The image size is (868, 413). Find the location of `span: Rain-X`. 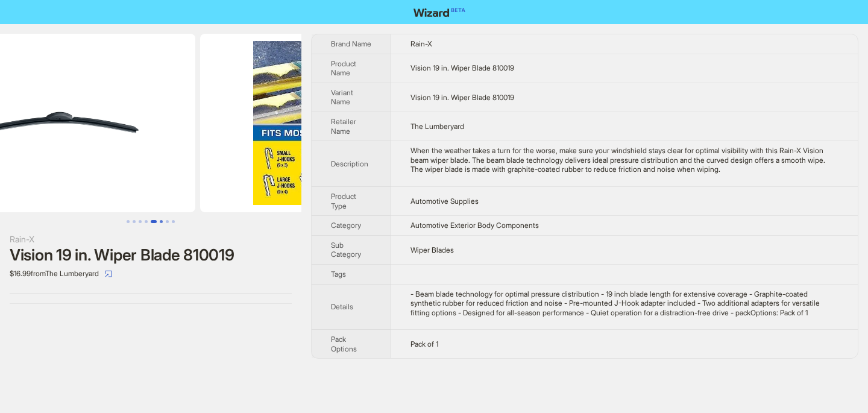

span: Rain-X is located at coordinates (421, 43).